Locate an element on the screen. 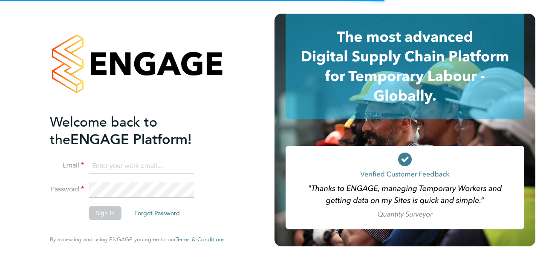 The width and height of the screenshot is (549, 260). button: Sign In is located at coordinates (105, 213).